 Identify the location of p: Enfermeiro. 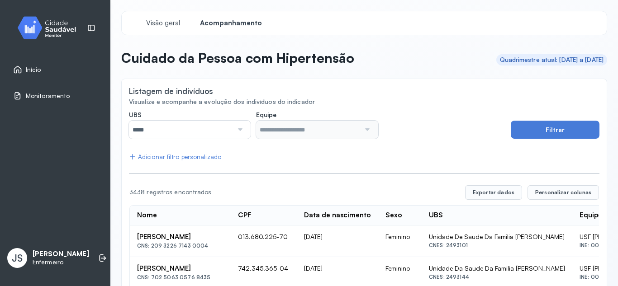
(61, 262).